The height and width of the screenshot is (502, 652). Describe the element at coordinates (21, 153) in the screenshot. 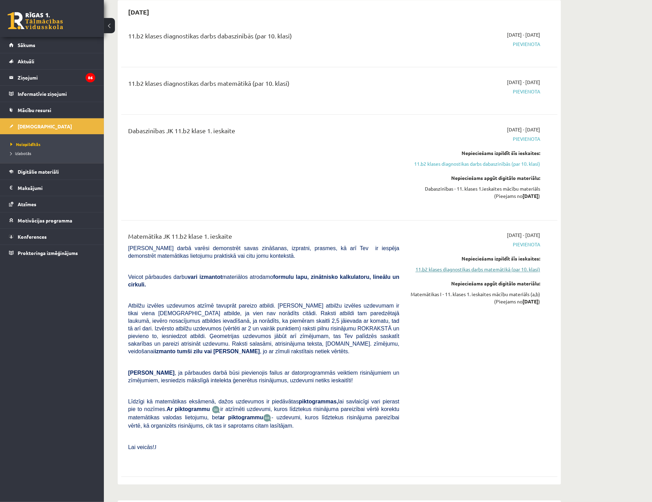

I see `span: Izlabotās` at that location.